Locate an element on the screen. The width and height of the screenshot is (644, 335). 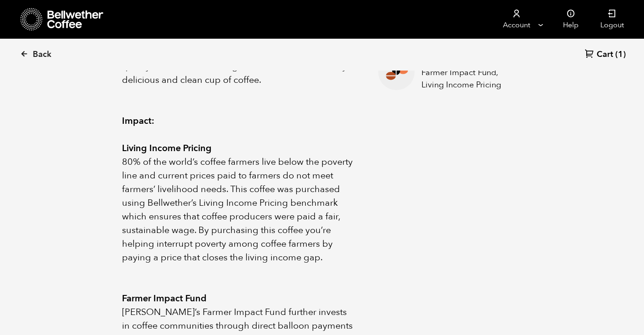
span: Cart is located at coordinates (605, 55).